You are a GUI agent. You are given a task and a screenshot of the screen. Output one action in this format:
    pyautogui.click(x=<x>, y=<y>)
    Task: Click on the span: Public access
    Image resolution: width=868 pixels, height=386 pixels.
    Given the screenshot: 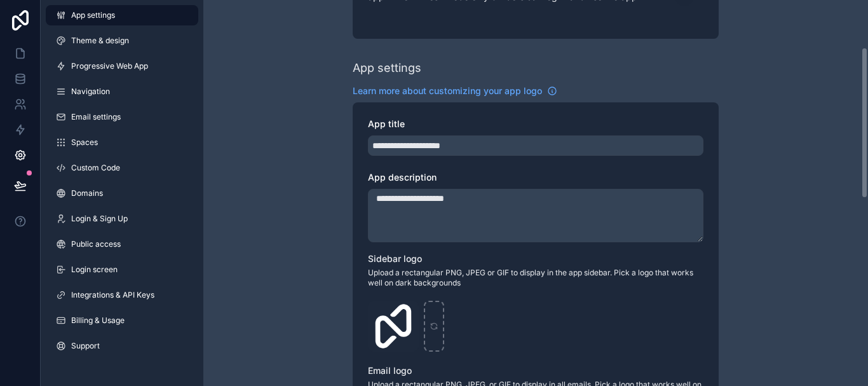 What is the action you would take?
    pyautogui.click(x=96, y=244)
    